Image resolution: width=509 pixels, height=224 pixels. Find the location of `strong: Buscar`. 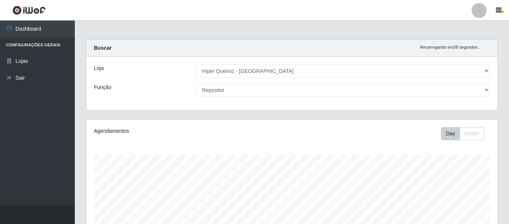

strong: Buscar is located at coordinates (102, 48).